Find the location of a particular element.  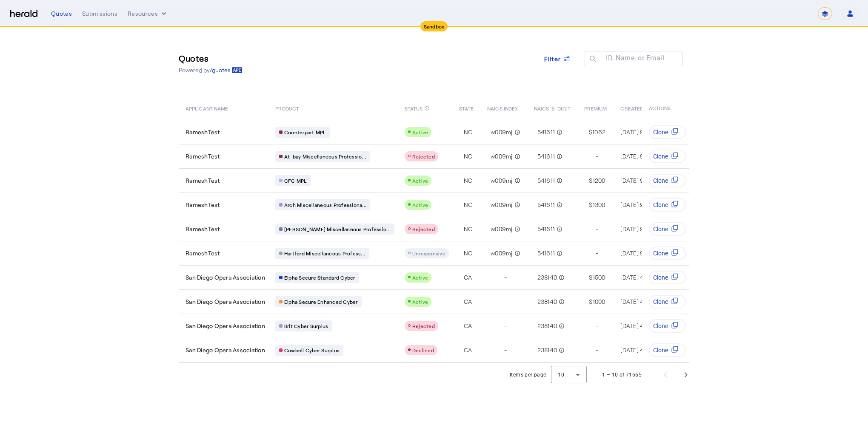

span: Filter is located at coordinates (552, 59).